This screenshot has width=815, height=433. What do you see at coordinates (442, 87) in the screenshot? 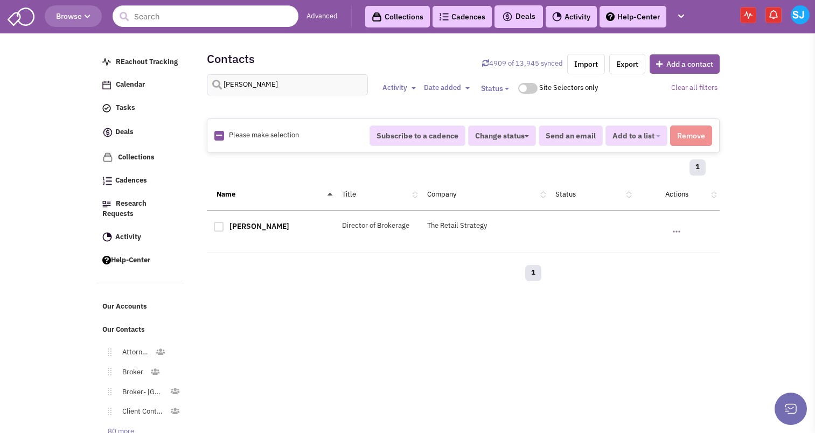
I see `span: Date added` at bounding box center [442, 87].